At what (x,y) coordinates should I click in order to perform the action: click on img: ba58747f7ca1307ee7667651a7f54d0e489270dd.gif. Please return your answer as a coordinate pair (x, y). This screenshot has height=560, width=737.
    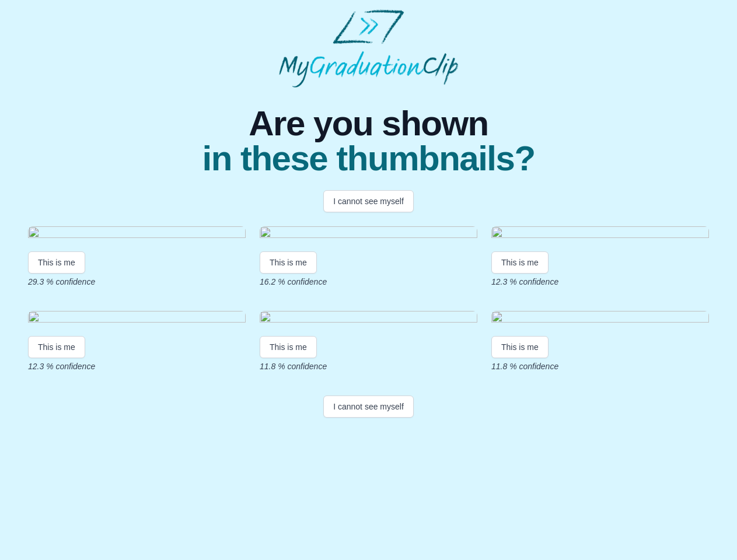
    Looking at the image, I should click on (137, 234).